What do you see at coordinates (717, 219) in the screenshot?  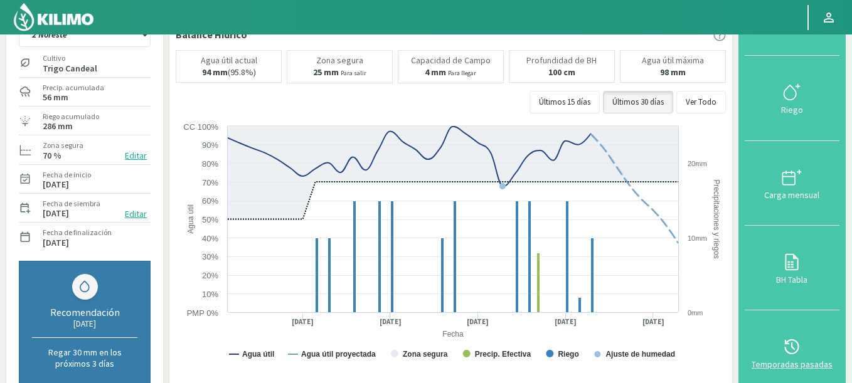 I see `text: Precipitaciones y riegos` at bounding box center [717, 219].